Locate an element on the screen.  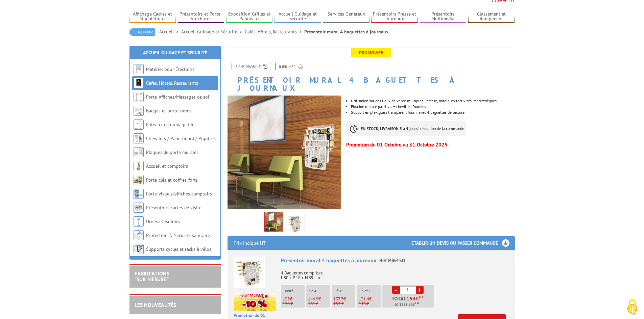
li: Support en plexiglass transparent fourni avec 4 baguettes de lecture is located at coordinates (432, 112).